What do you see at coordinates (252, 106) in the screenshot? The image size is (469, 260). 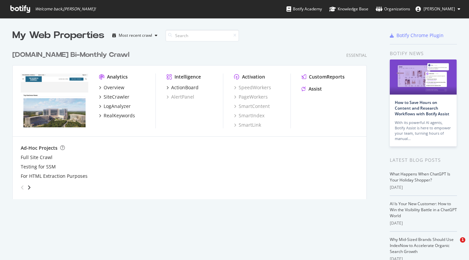 I see `div: SmartContent` at bounding box center [252, 106].